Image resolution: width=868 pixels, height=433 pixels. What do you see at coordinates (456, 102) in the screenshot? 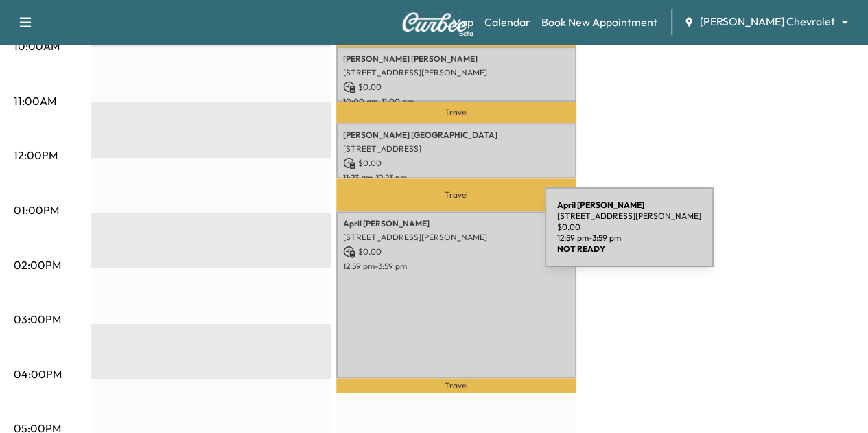
I see `p: 10:00 am - 11:00 am` at bounding box center [456, 102].